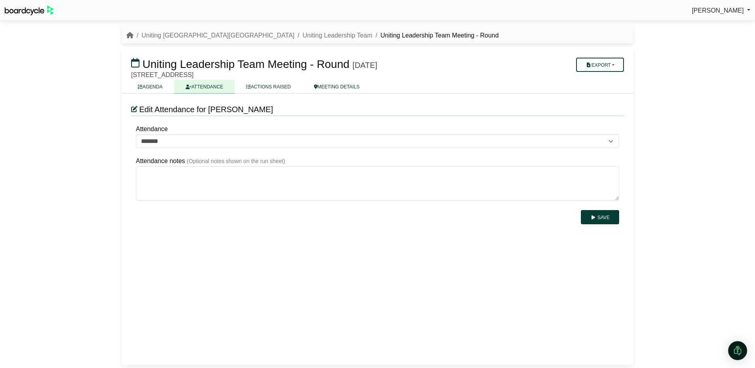  What do you see at coordinates (436, 36) in the screenshot?
I see `li: Uniting Leadership Team Meeting - Round` at bounding box center [436, 36].